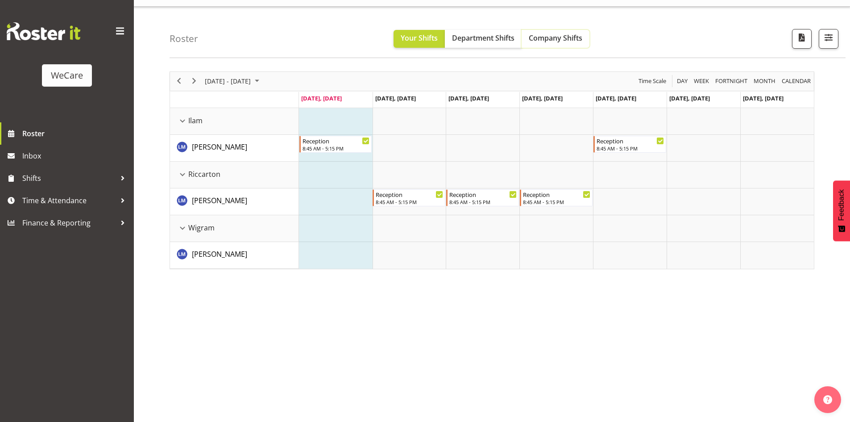 The width and height of the screenshot is (850, 422). What do you see at coordinates (234, 228) in the screenshot?
I see `td: Wigram resource` at bounding box center [234, 228].